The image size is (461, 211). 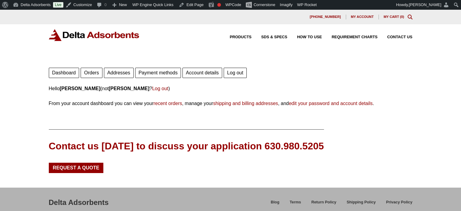 I want to click on div: Delta Adsorbents, so click(x=79, y=202).